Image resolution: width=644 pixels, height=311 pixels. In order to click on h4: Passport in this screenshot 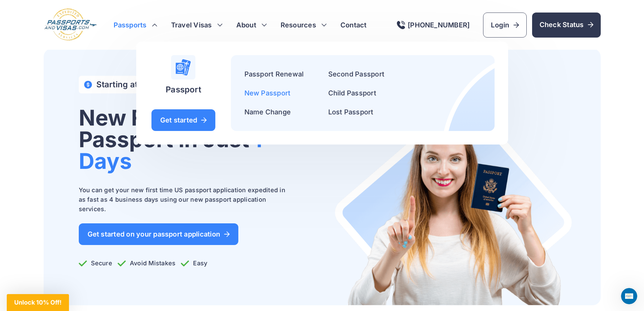, I will do `click(183, 89)`.